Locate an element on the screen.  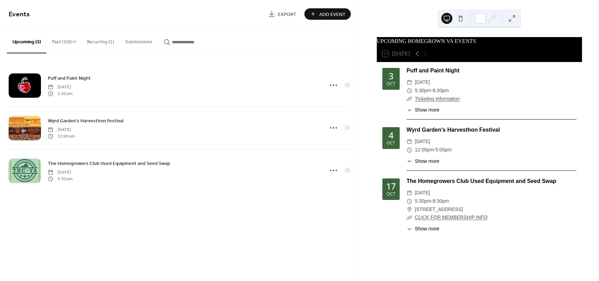
a: CLICK FOR MEMBERSHIP INFO is located at coordinates (451, 217).